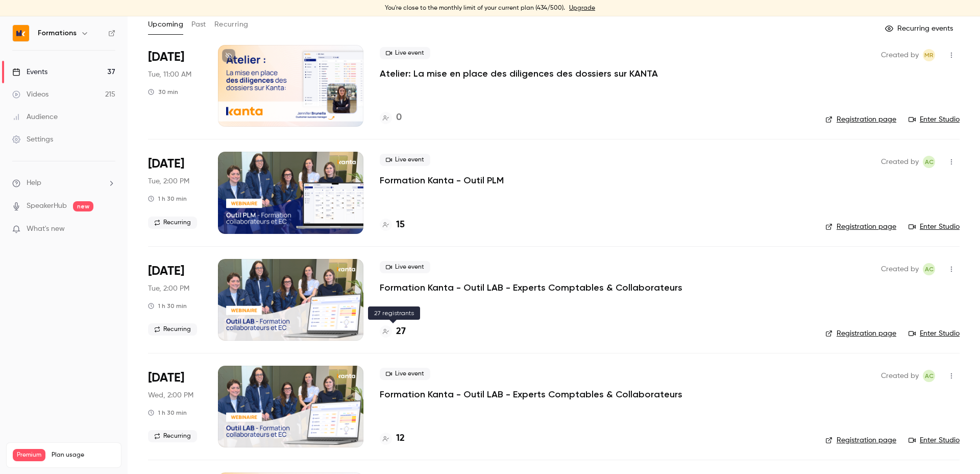 The image size is (980, 474). What do you see at coordinates (171, 395) in the screenshot?
I see `span: Wed, 2:00 PM` at bounding box center [171, 395].